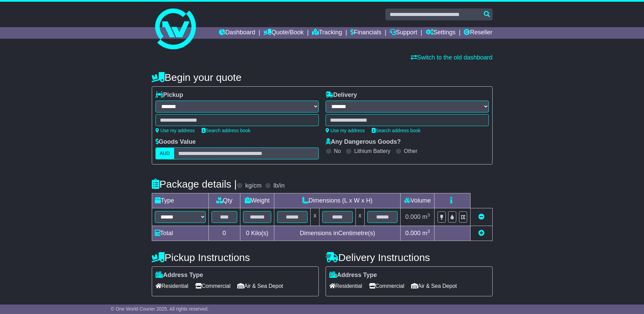 The image size is (644, 314). Describe the element at coordinates (338, 201) in the screenshot. I see `td: Dimensions (L x W x H)` at that location.